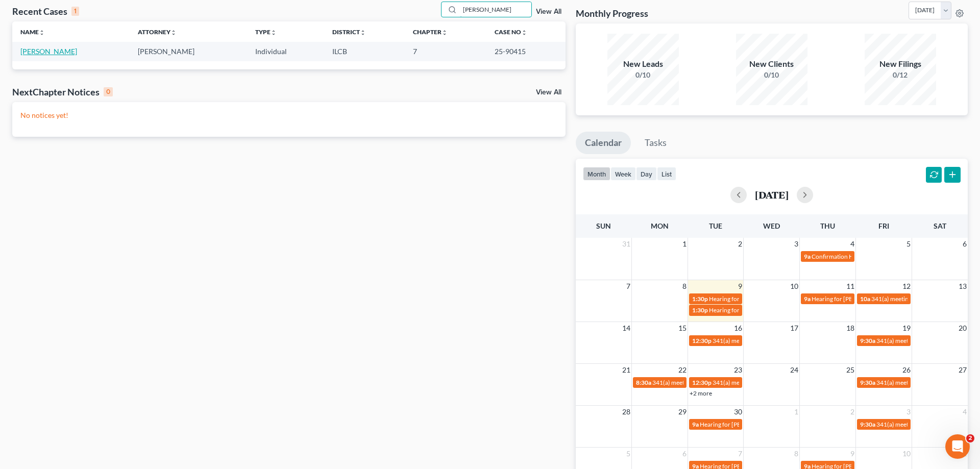 The width and height of the screenshot is (980, 469). Describe the element at coordinates (963, 329) in the screenshot. I see `span: 20` at that location.